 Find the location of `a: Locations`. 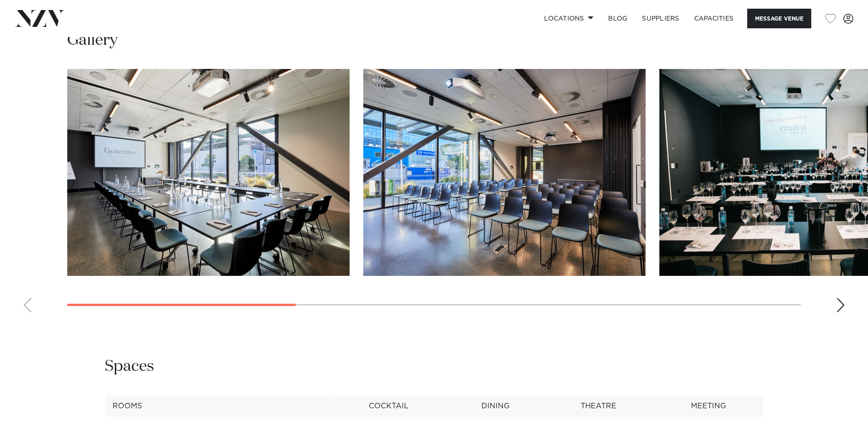

a: Locations is located at coordinates (569, 18).